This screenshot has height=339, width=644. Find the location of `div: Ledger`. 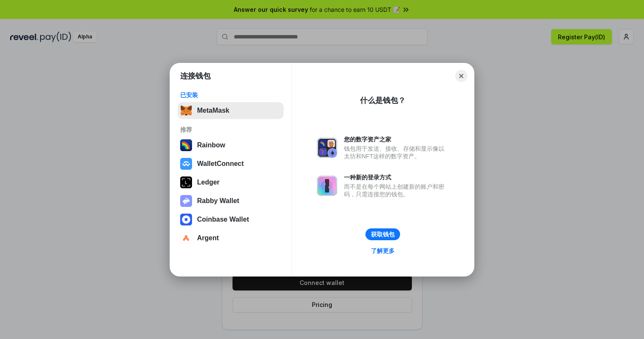

div: Ledger is located at coordinates (208, 182).